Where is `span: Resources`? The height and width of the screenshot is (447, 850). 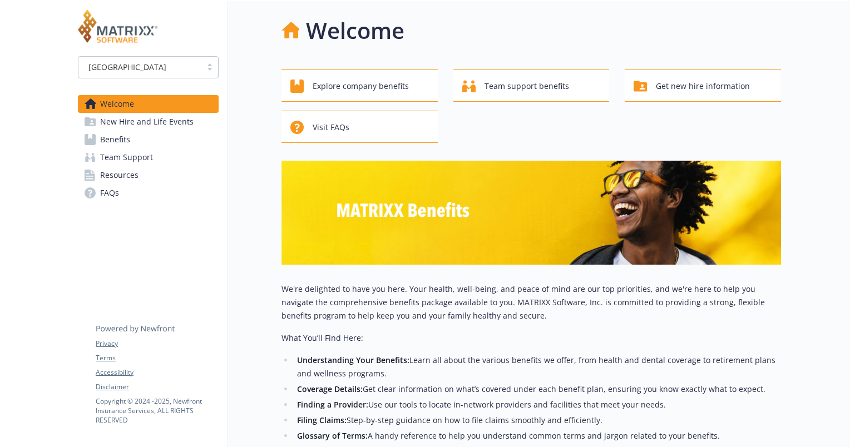
span: Resources is located at coordinates (119, 175).